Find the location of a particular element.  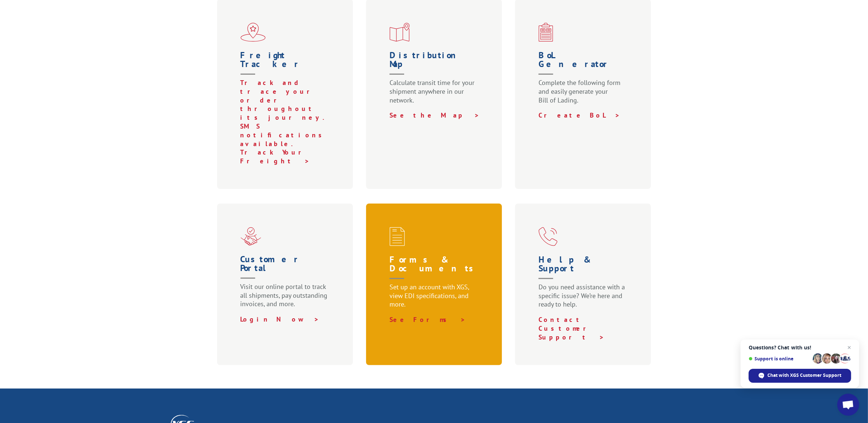

h1: Distribution Map is located at coordinates (436, 65).